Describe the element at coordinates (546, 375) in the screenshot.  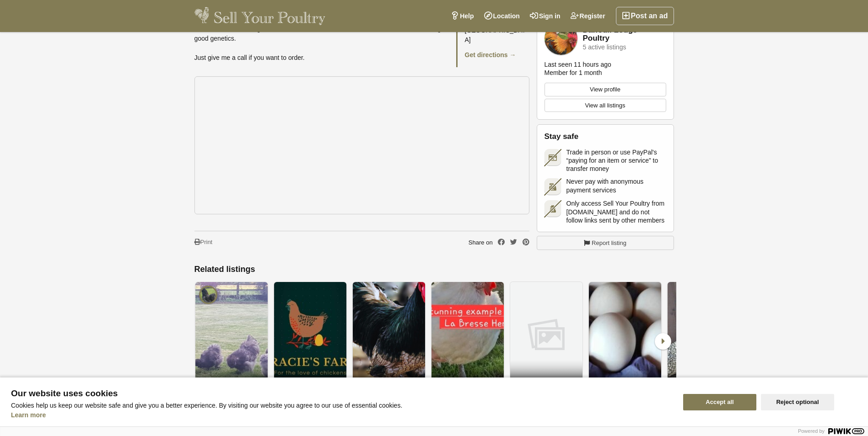
I see `a: £16.00` at that location.